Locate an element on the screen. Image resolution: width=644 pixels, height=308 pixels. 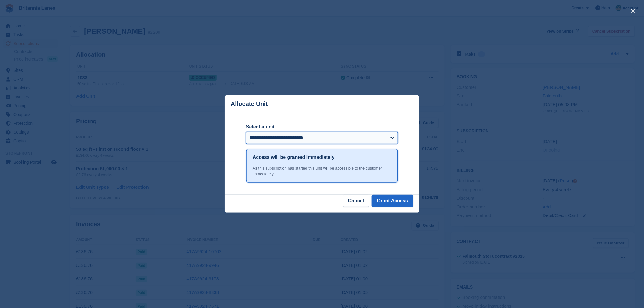
button: close is located at coordinates (633, 11).